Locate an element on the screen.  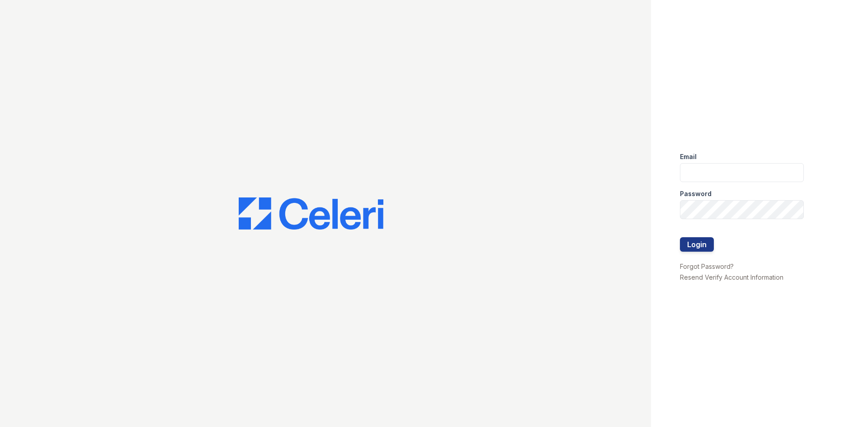
label: Password is located at coordinates (696, 194).